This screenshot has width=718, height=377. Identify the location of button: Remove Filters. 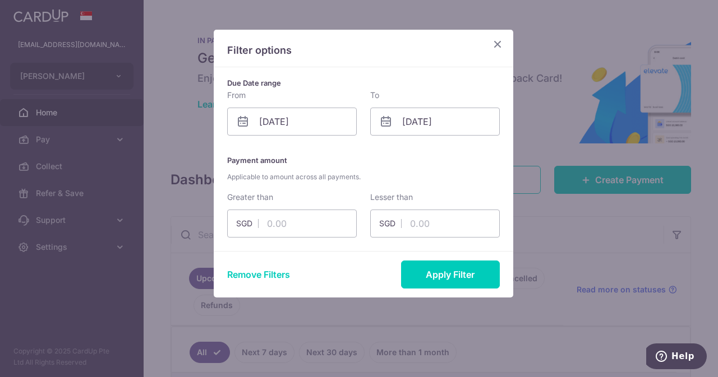
(259, 275).